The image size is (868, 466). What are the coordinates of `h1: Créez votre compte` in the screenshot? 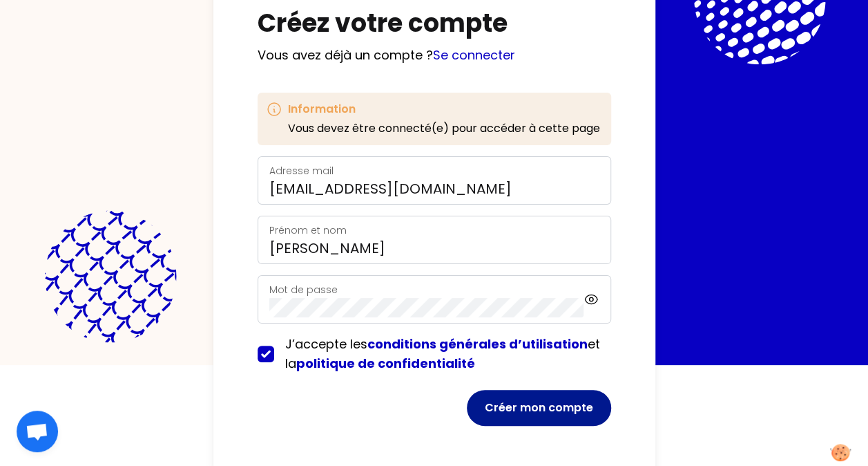 It's located at (434, 23).